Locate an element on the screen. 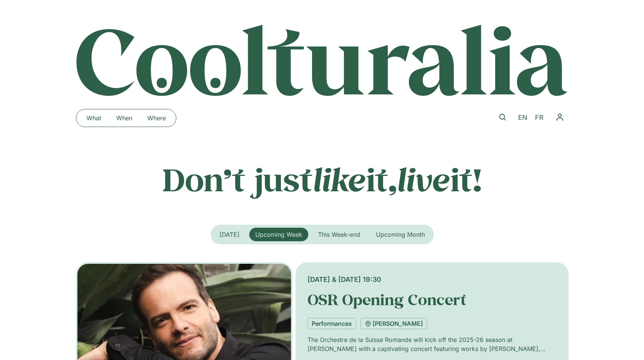 This screenshot has width=644, height=360. a: EN is located at coordinates (522, 118).